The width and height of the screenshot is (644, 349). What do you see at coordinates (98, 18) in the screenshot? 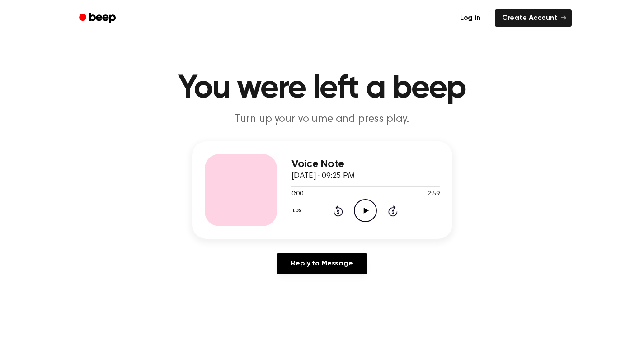
I see `a: Beep` at bounding box center [98, 18].